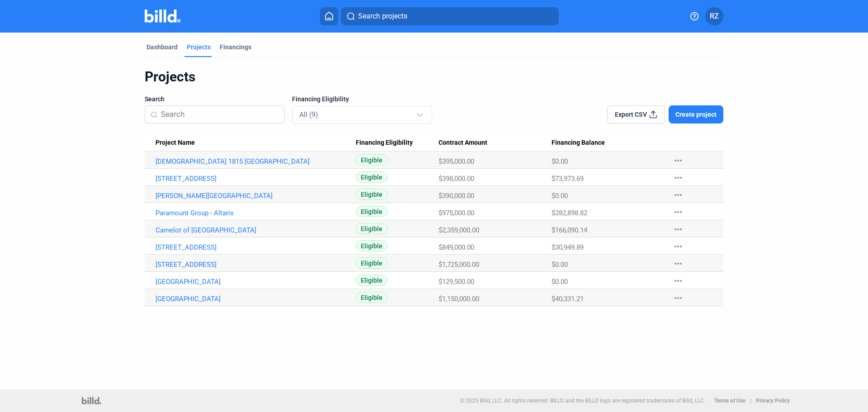 This screenshot has width=868, height=412. Describe the element at coordinates (456, 178) in the screenshot. I see `span: $398,000.00` at that location.